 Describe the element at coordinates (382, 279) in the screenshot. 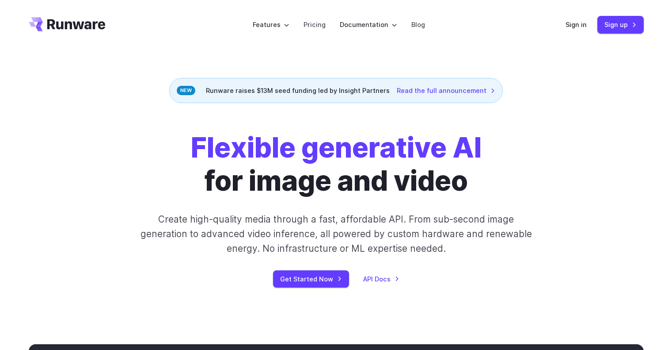

I see `a: API Docs` at that location.